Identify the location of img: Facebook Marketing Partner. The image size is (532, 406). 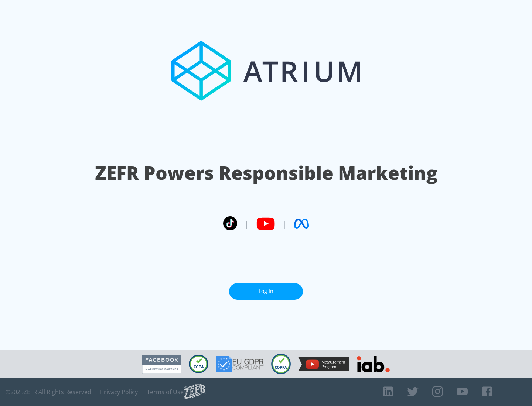
(162, 364).